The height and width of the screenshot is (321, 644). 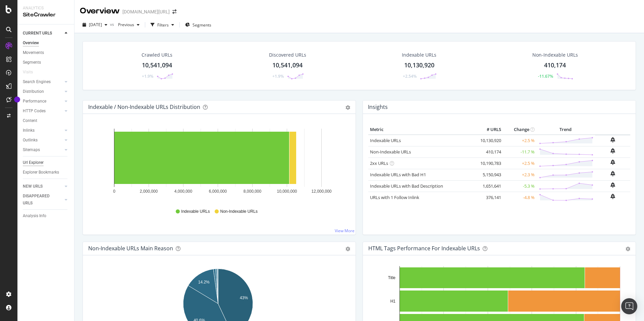 I want to click on div: Explorer Bookmarks, so click(x=41, y=172).